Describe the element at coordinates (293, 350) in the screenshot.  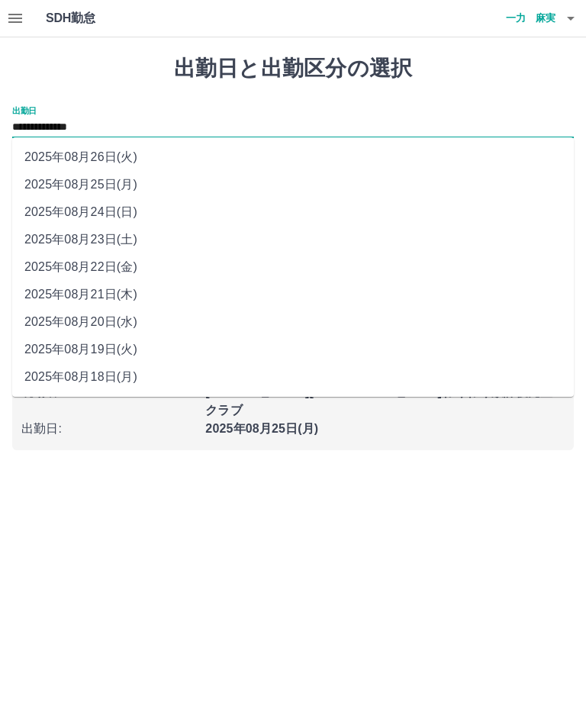
I see `li: 2025年08月19日(火)` at that location.